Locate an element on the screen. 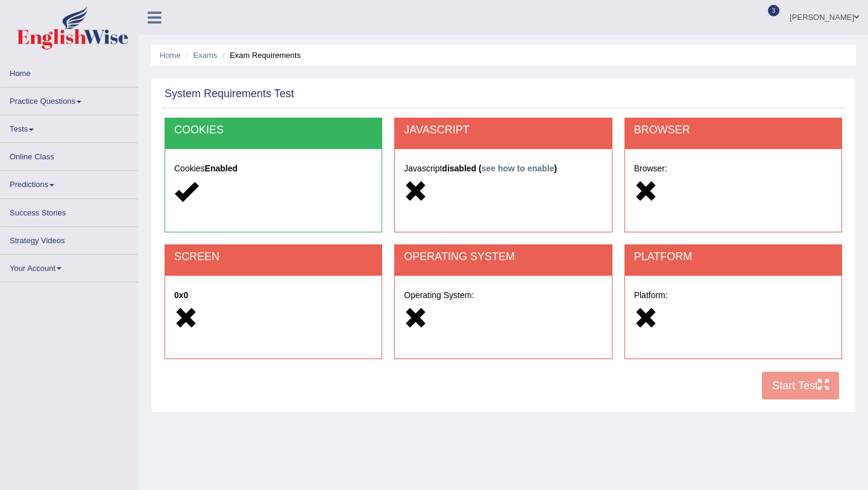  h2: BROWSER is located at coordinates (734, 131).